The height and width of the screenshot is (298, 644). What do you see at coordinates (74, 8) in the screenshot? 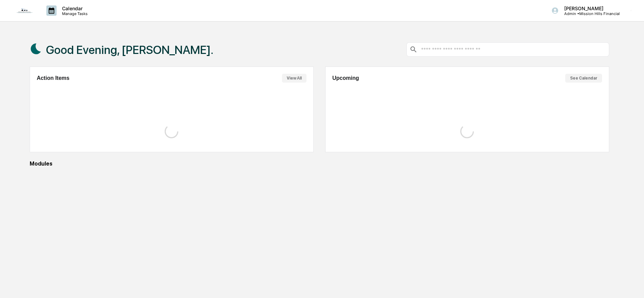
I see `p: Calendar` at bounding box center [74, 8].